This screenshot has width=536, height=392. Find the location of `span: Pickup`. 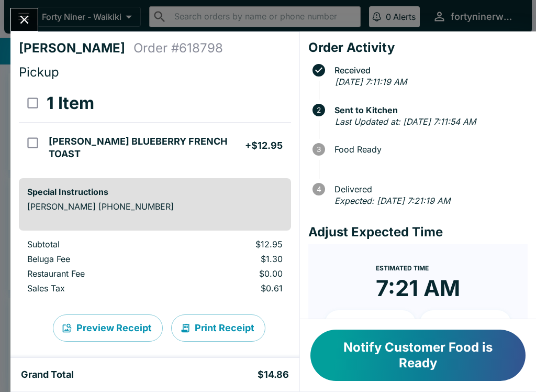

span: Pickup is located at coordinates (39, 72).